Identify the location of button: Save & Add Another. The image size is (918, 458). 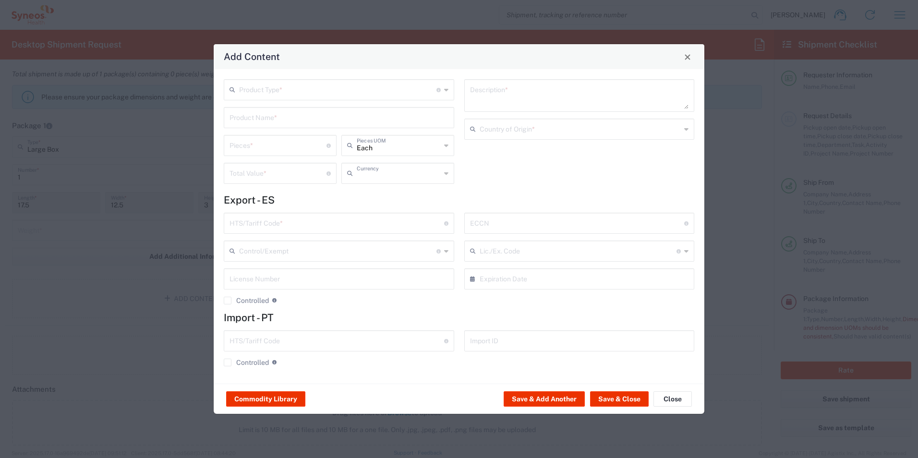
(544, 399).